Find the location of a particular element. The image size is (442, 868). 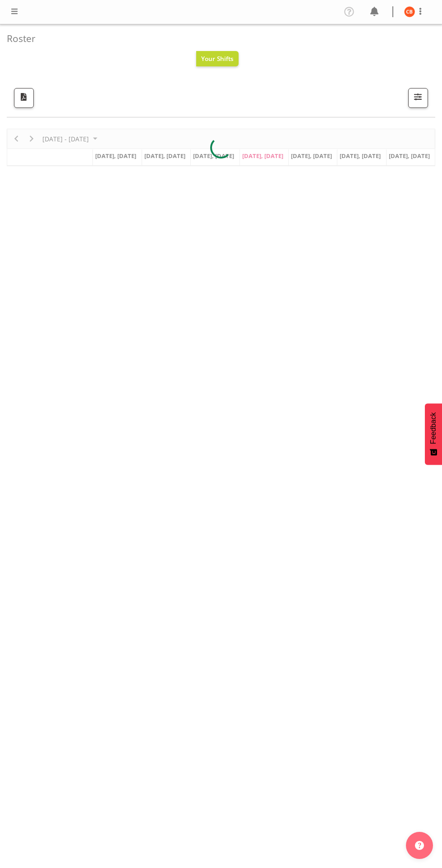

h4: Roster is located at coordinates (217, 38).